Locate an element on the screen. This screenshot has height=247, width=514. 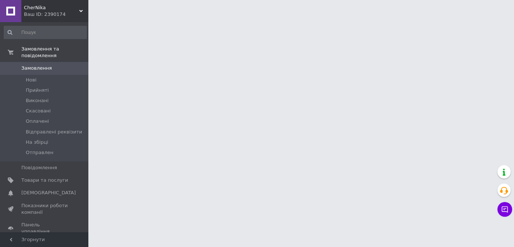
span: CherNika is located at coordinates (52, 8).